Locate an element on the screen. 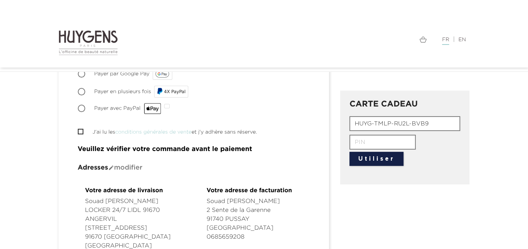 The width and height of the screenshot is (528, 249). span: Payer par Google Pay is located at coordinates (121, 74).